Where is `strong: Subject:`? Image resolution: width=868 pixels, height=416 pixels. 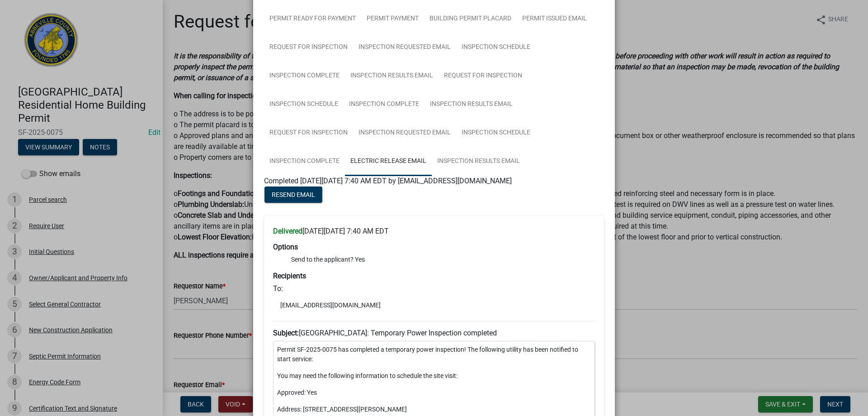 strong: Subject: is located at coordinates (286, 333).